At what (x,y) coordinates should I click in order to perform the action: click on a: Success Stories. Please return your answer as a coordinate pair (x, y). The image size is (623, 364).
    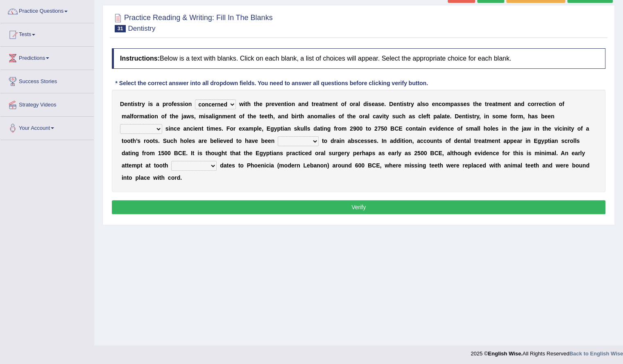
    Looking at the image, I should click on (47, 80).